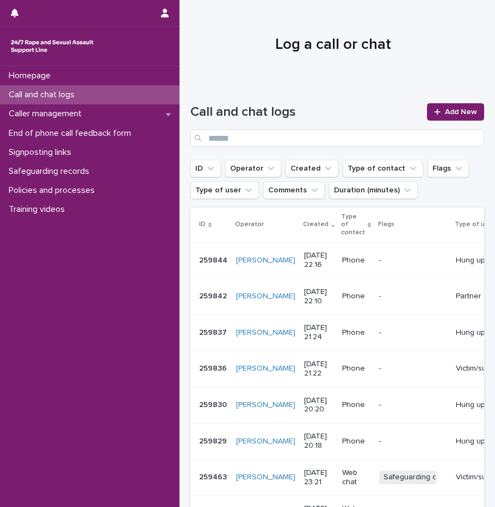 This screenshot has width=495, height=507. What do you see at coordinates (214, 332) in the screenshot?
I see `p: 259837` at bounding box center [214, 332].